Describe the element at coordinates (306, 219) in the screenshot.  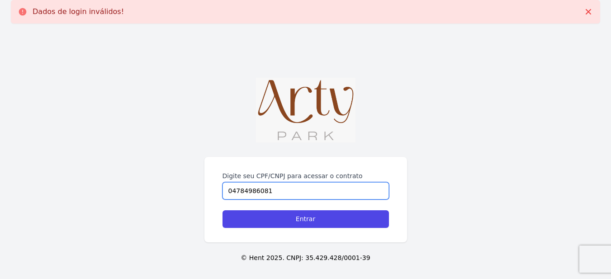
I see `input: Entrar` at that location.